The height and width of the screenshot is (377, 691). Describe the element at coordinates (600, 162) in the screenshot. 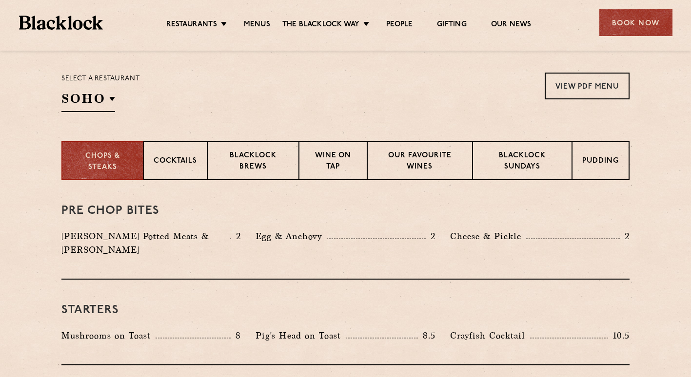

I see `p: Pudding` at that location.